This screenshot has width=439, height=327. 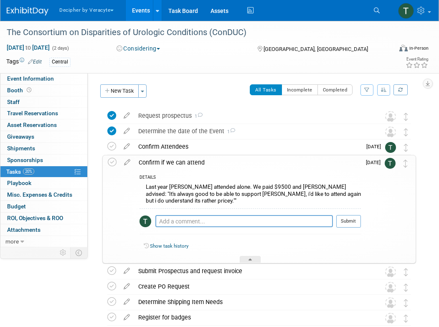 What do you see at coordinates (417, 59) in the screenshot?
I see `div: Event Rating` at bounding box center [417, 59].